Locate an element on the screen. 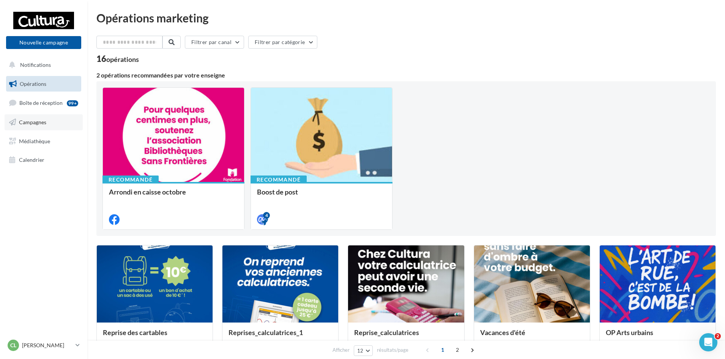 The width and height of the screenshot is (725, 359). span: résultats/page is located at coordinates (393, 350).